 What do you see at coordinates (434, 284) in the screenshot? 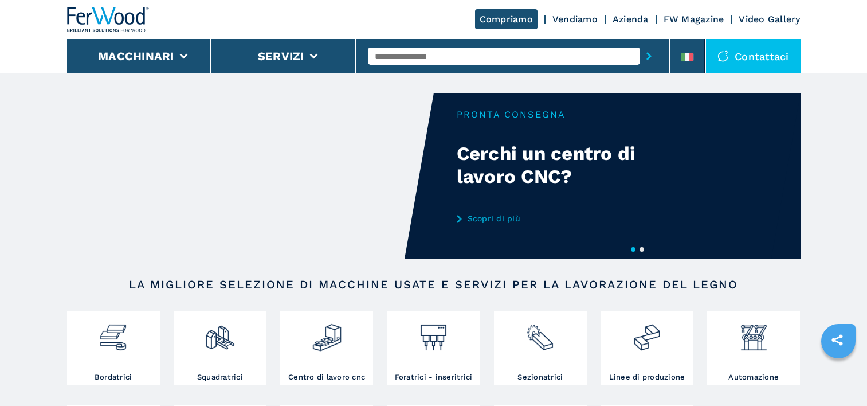
I see `h2: LA MIGLIORE SELEZIONE DI MACCHINE USATE E SERVIZI PER LA LAVORAZIONE DEL LEGNO` at bounding box center [434, 284].